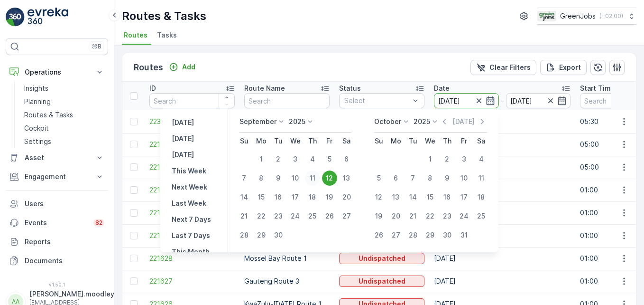 The image size is (644, 305). What do you see at coordinates (481, 178) in the screenshot?
I see `div: 11` at bounding box center [481, 178].